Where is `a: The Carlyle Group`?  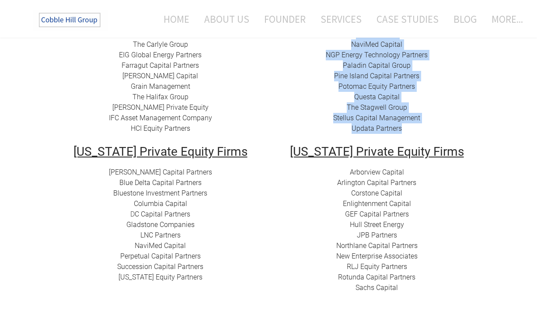
a: The Carlyle Group is located at coordinates (160, 44).